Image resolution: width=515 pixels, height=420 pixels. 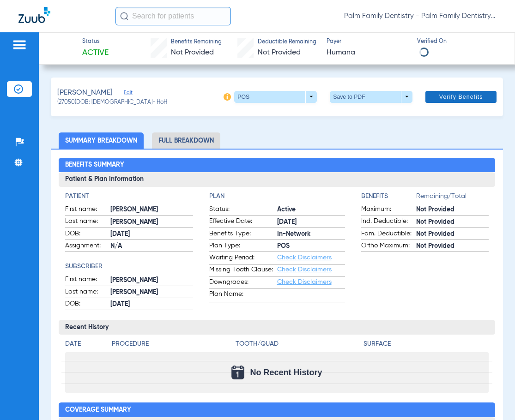 I want to click on app-breakdown-title: Benefits, so click(x=388, y=198).